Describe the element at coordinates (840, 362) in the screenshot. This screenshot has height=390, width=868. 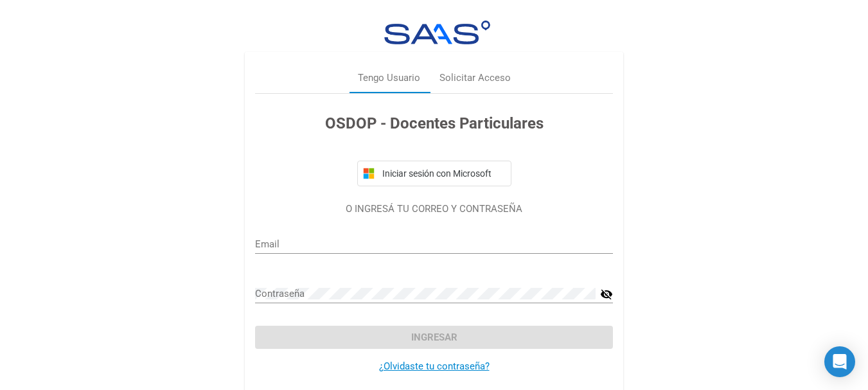
I see `div: Open Intercom Messenger` at that location.